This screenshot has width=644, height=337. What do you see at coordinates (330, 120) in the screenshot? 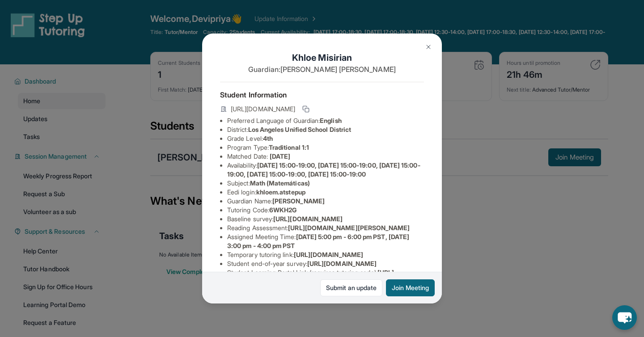
I see `span: English` at bounding box center [330, 120].